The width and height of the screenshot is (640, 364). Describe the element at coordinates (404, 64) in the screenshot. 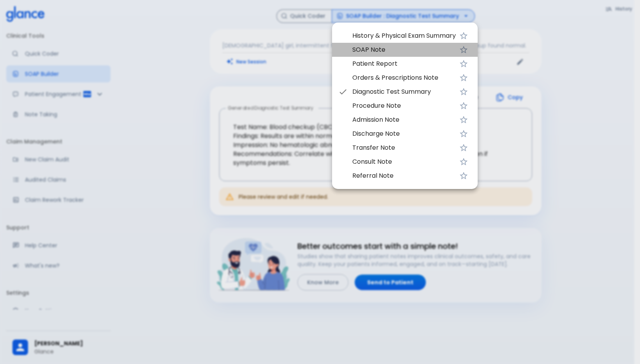

I see `span: Patient Report` at that location.